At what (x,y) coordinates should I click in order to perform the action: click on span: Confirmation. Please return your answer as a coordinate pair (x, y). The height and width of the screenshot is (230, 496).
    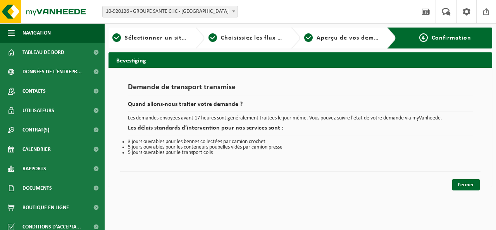
    Looking at the image, I should click on (452, 38).